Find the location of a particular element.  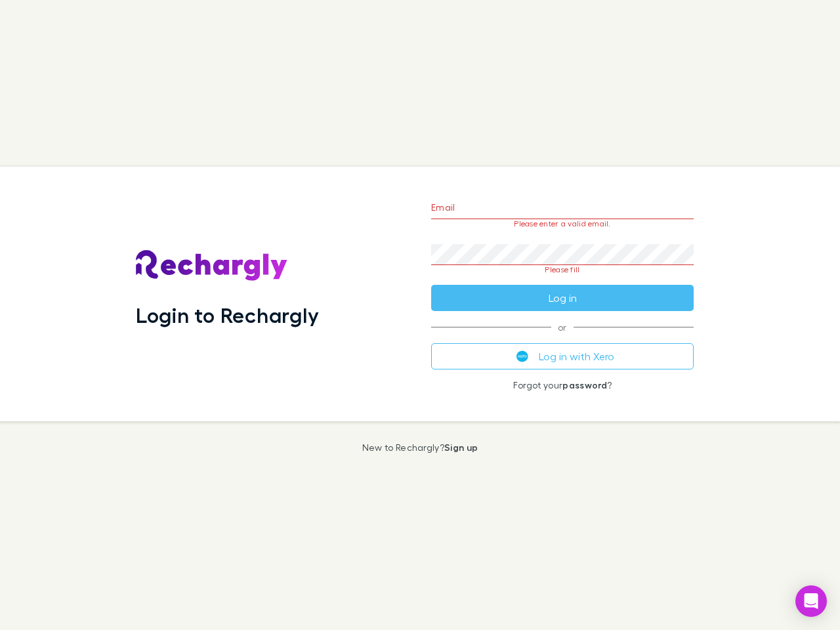

a: Sign up is located at coordinates (461, 447).